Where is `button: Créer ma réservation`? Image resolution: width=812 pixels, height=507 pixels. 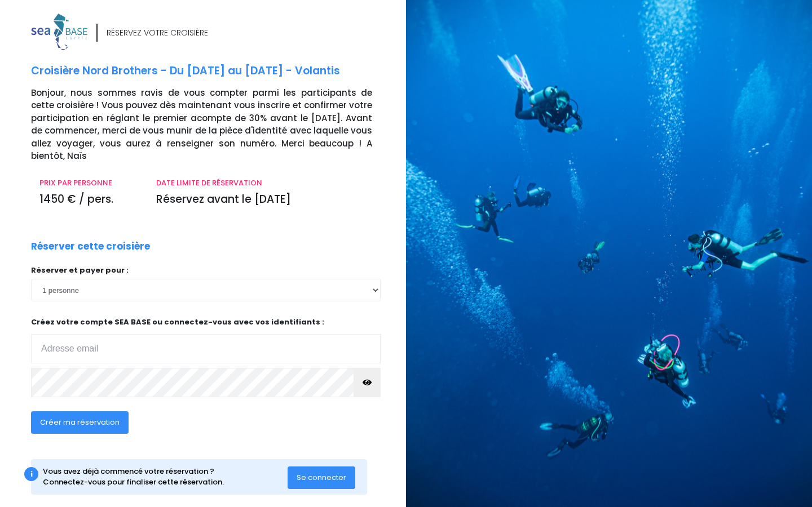
button: Créer ma réservation is located at coordinates (79, 423).